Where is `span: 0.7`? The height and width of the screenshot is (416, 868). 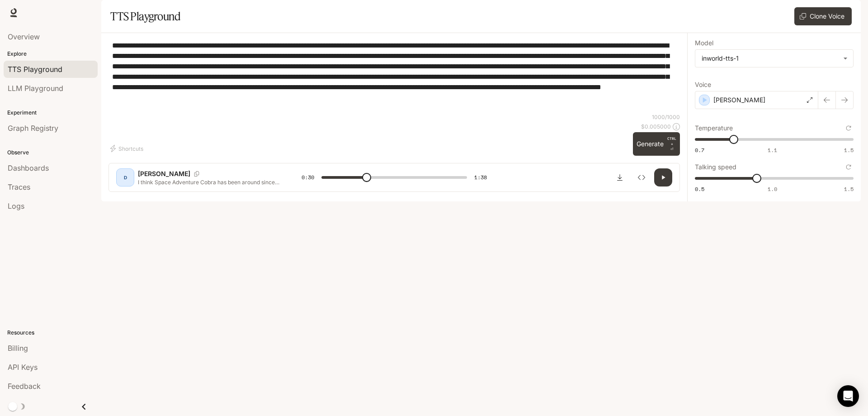 span: 0.7 is located at coordinates (699, 150).